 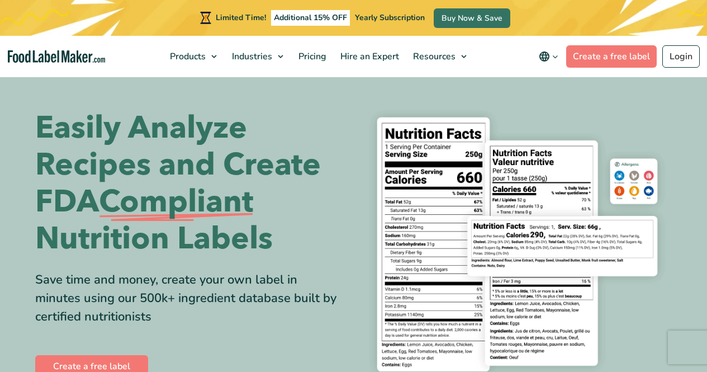 I want to click on a: Pricing, so click(x=311, y=56).